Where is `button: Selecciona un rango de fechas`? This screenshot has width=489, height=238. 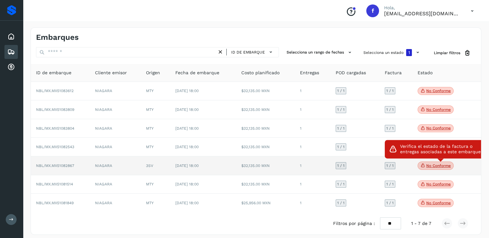
button: Selecciona un rango de fechas is located at coordinates (320, 52).